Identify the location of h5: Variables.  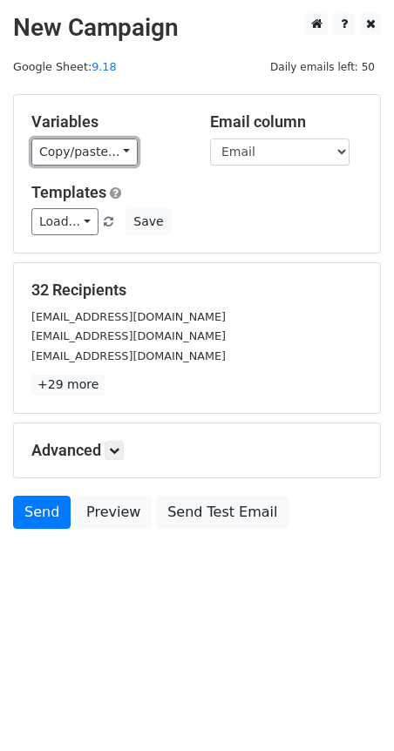
(107, 122).